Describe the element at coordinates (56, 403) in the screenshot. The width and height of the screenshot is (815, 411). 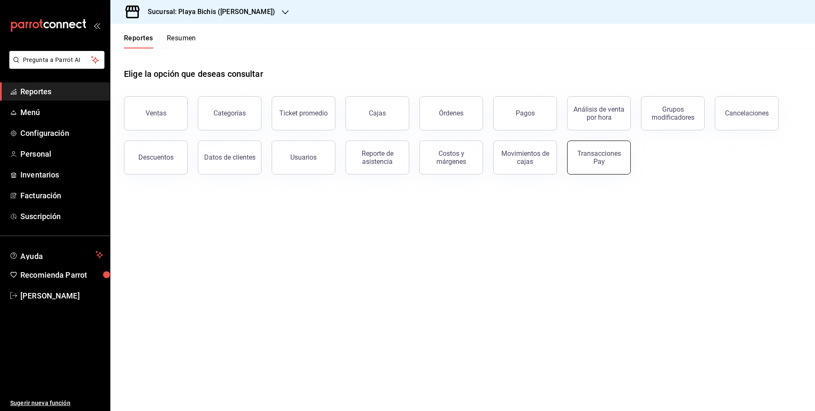
I see `span: Sugerir nueva función` at that location.